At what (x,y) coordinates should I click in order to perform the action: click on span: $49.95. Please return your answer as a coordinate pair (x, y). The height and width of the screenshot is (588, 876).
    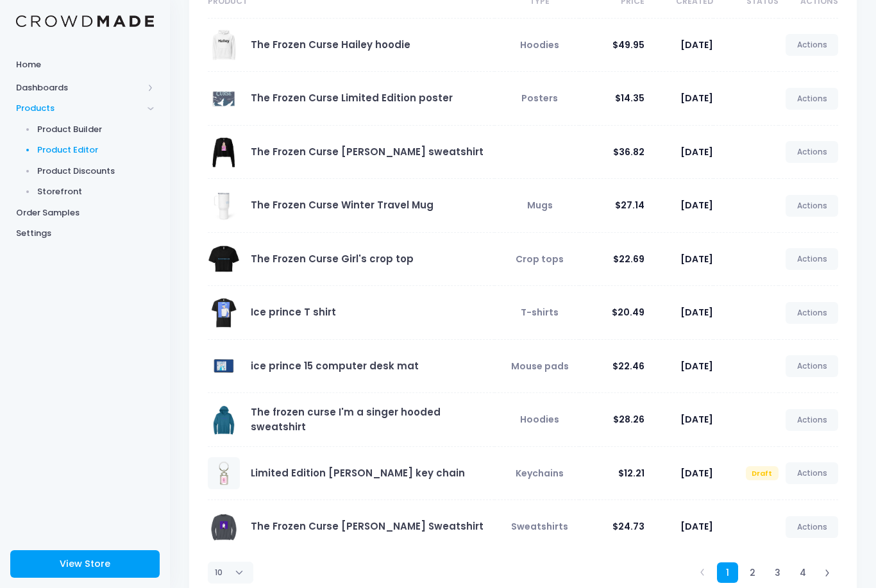
    Looking at the image, I should click on (629, 45).